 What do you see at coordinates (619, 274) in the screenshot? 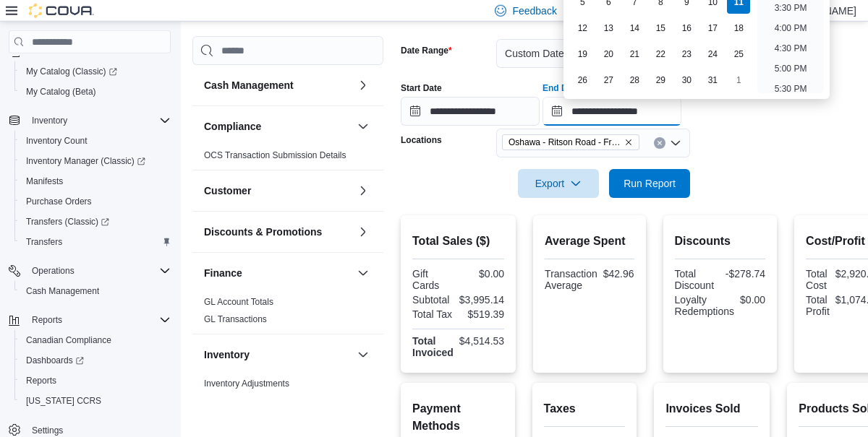
I see `div: $42.96` at bounding box center [619, 274].